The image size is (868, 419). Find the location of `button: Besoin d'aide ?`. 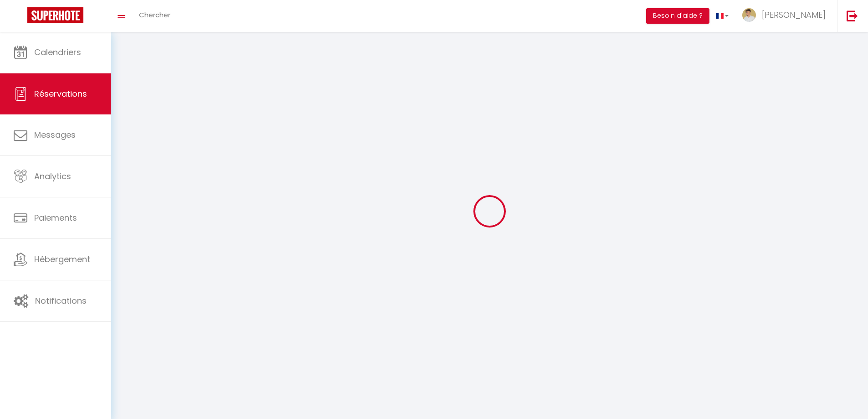

button: Besoin d'aide ? is located at coordinates (678, 16).